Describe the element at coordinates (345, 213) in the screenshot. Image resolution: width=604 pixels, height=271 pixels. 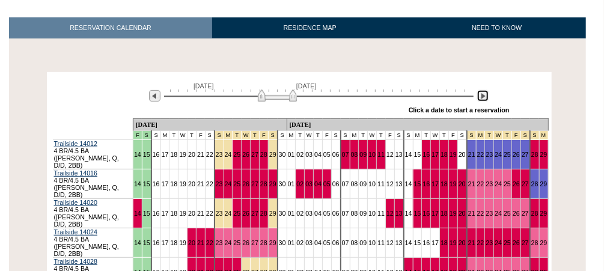
I see `a: 07` at that location.